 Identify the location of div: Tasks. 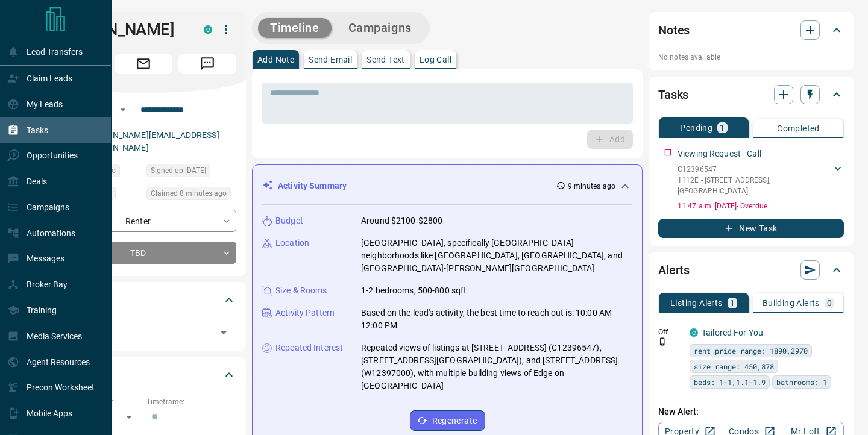
(751, 95).